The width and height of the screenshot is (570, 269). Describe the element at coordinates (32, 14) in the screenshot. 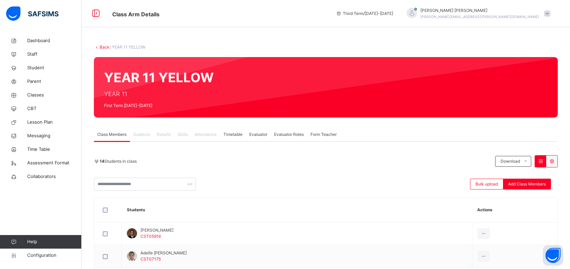

I see `img: safsims` at that location.